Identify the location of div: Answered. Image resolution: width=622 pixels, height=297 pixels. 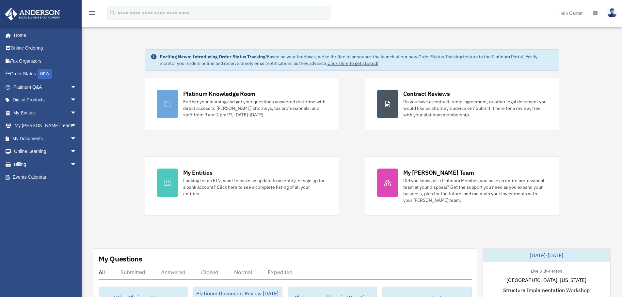
(173, 273).